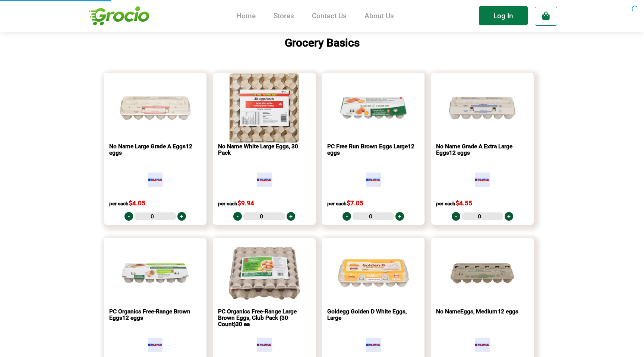 The height and width of the screenshot is (357, 644). What do you see at coordinates (507, 16) in the screenshot?
I see `a: Log In` at bounding box center [507, 16].